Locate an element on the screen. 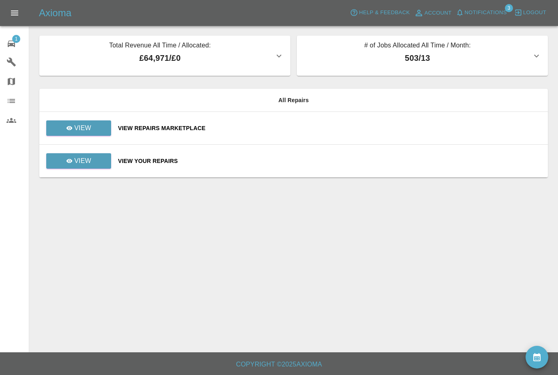 The image size is (558, 375). p: Total Revenue All Time / Allocated: is located at coordinates (160, 46).